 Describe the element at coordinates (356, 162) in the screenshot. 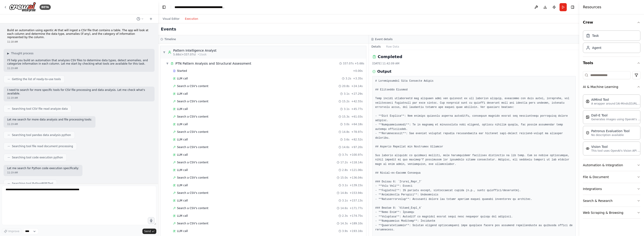

I see `span: + 118.14s` at that location.